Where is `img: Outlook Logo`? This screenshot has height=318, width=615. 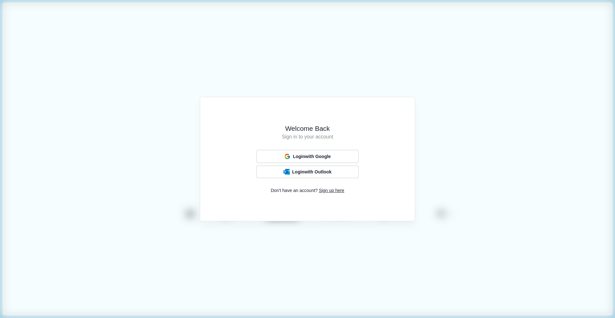
img: Outlook Logo is located at coordinates (287, 172).